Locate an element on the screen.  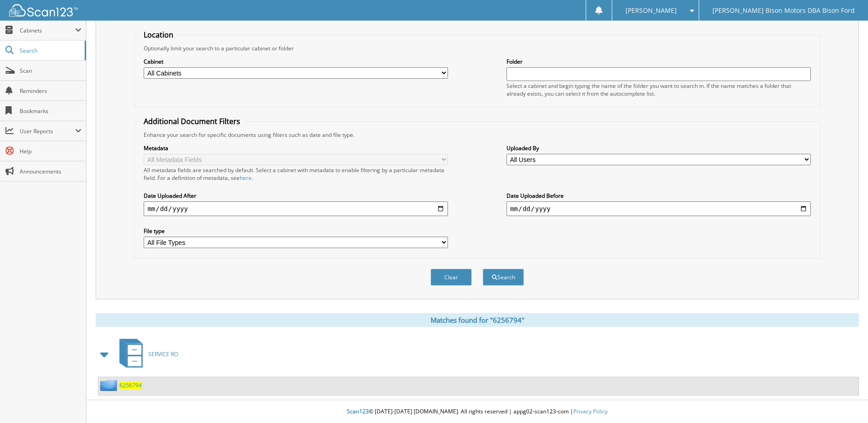
div: Select a cabinet and begin typing the name of the folder you want to search in. If the name match... is located at coordinates (658, 90).